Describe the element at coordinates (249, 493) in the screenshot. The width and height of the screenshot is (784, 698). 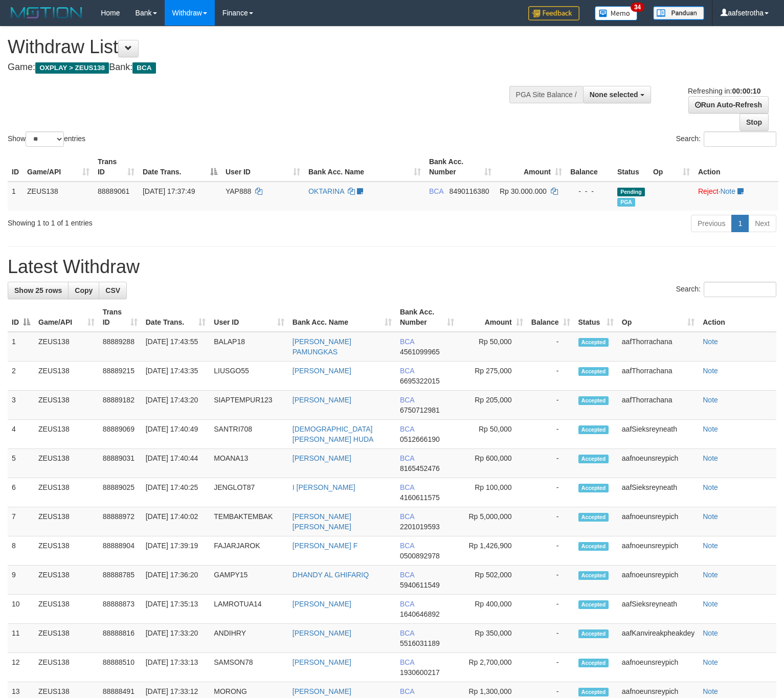
I see `td: JENGLOT87` at that location.